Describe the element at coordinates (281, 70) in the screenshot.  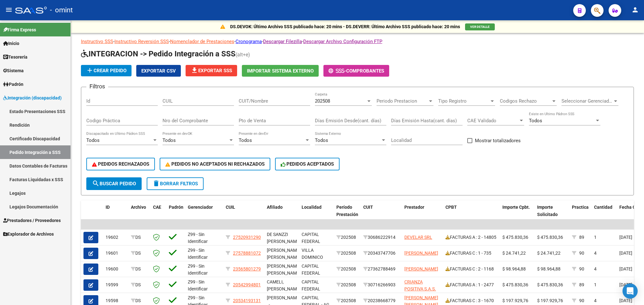
I see `button: Importar Sistema Externo` at that location.